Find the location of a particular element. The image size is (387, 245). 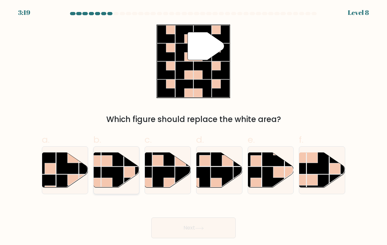

div: 3:19 is located at coordinates (24, 13).